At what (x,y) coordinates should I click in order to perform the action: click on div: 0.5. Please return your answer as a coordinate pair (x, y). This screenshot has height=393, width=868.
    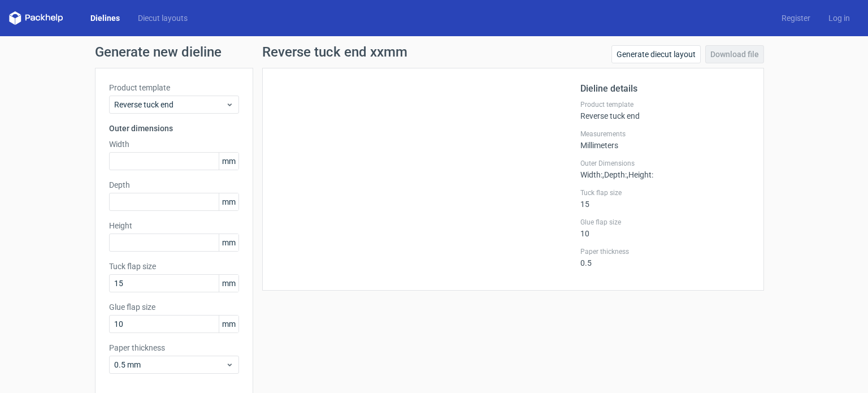
    Looking at the image, I should click on (665, 257).